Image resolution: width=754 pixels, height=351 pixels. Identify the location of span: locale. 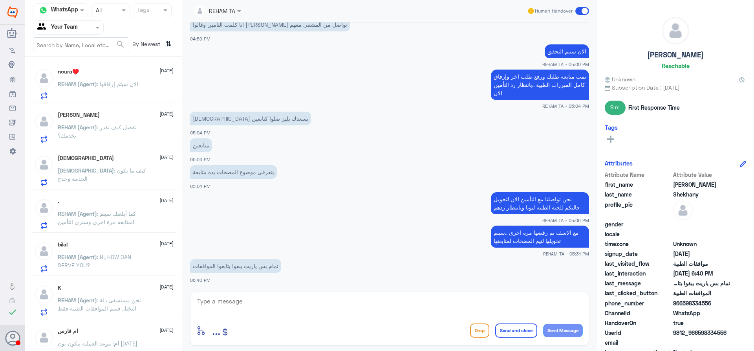
(638, 234).